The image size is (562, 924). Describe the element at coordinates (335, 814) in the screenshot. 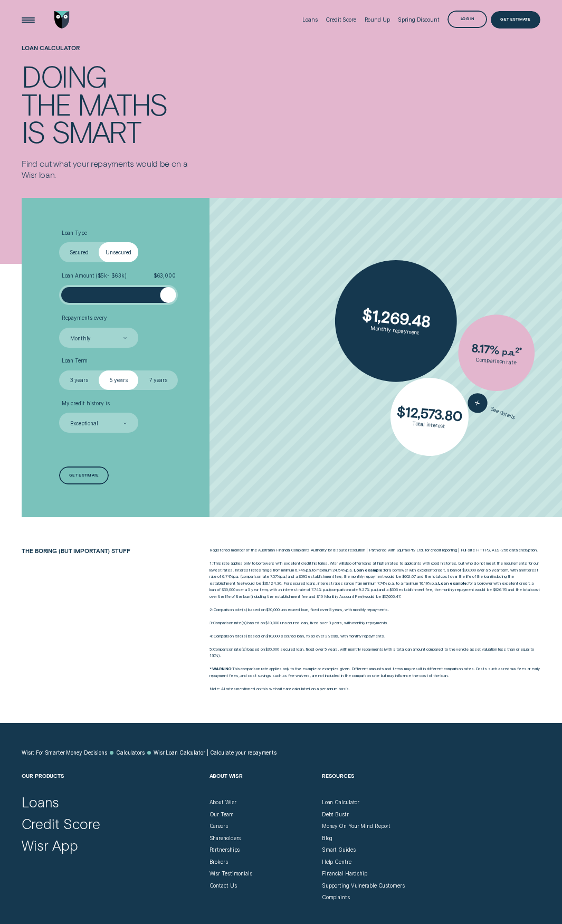

I see `div: Debt Bustr` at that location.